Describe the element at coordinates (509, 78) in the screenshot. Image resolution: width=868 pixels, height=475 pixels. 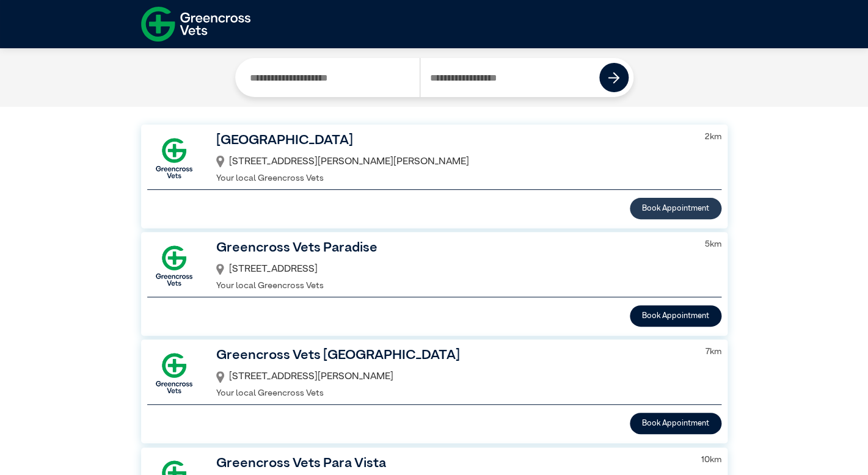
I see `input: Search by Postcode` at that location.